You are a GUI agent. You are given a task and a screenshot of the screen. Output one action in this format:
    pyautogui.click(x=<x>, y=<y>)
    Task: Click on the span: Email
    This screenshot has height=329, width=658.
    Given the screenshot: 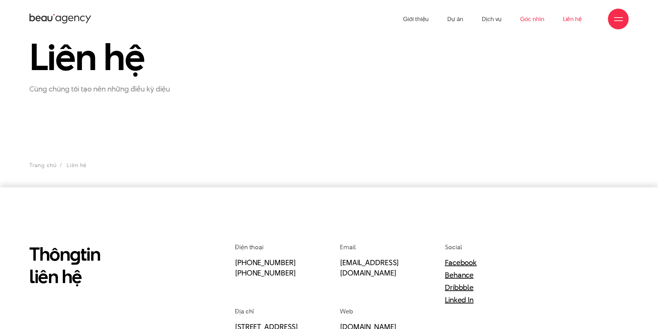 What is the action you would take?
    pyautogui.click(x=348, y=247)
    